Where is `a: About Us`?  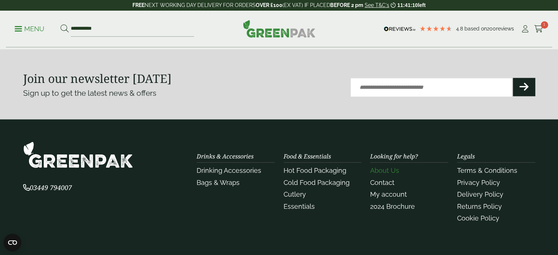
a: About Us is located at coordinates (385, 170).